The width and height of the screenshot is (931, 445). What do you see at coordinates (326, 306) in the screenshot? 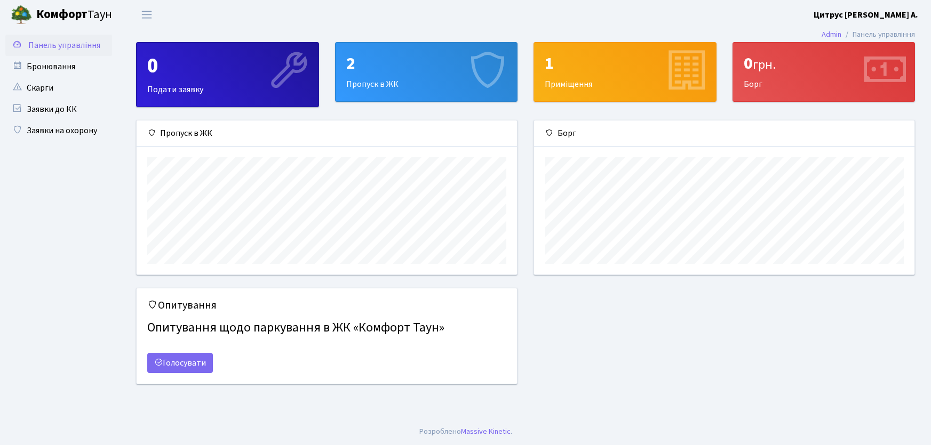
I see `h5: Опитування` at bounding box center [326, 306].